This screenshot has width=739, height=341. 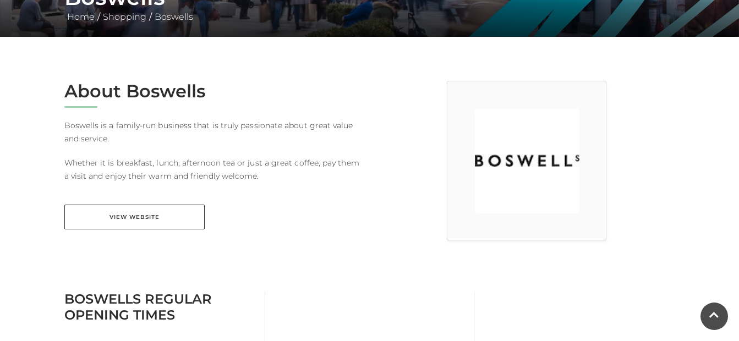 What do you see at coordinates (213, 169) in the screenshot?
I see `p: Whether it is breakfast, lunch, afternoon tea or just a great coffee, pay them a visit and enjoy ...` at bounding box center [213, 169].